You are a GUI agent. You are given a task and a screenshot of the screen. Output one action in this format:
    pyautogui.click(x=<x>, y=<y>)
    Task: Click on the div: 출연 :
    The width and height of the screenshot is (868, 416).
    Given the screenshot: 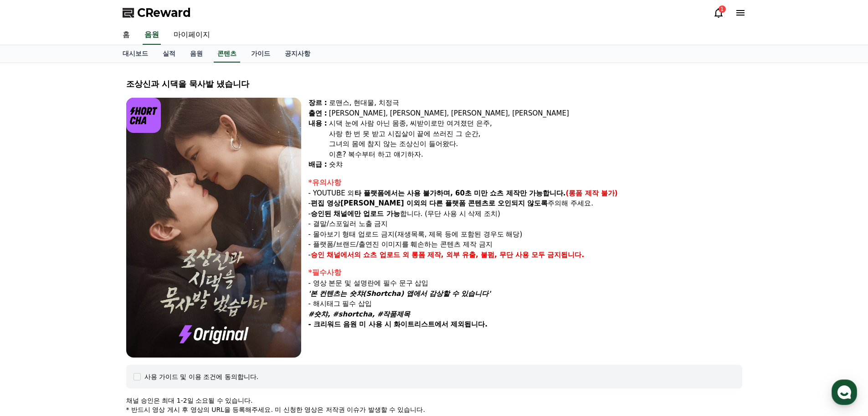 What is the action you would take?
    pyautogui.click(x=318, y=113)
    